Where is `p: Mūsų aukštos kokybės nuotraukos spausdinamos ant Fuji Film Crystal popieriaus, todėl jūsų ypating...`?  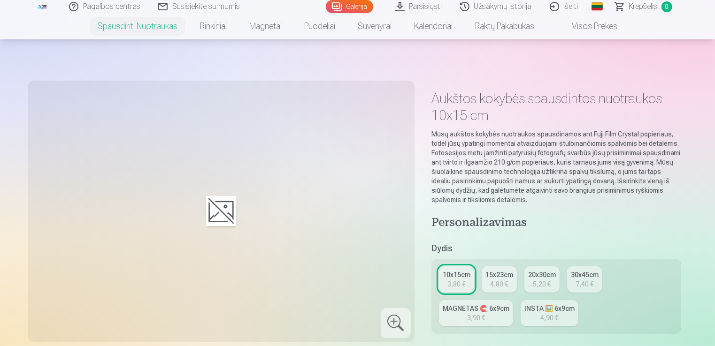 p: Mūsų aukštos kokybės nuotraukos spausdinamos ant Fuji Film Crystal popieriaus, todėl jūsų ypating... is located at coordinates (556, 167).